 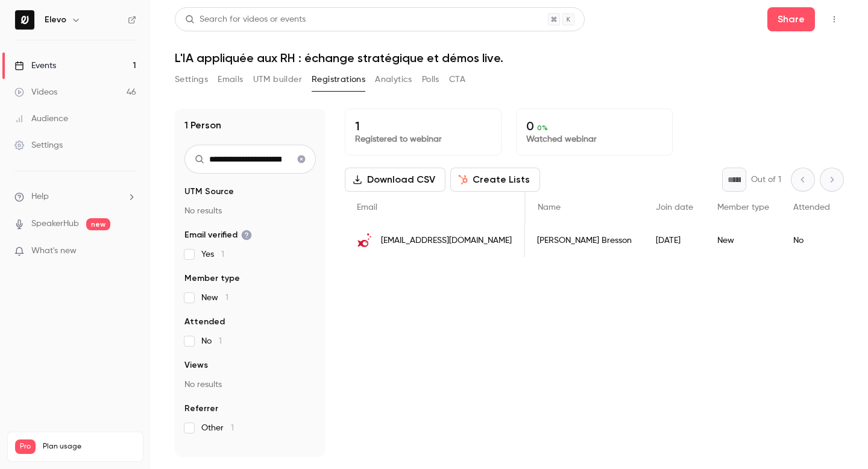 What do you see at coordinates (339, 79) in the screenshot?
I see `button: Registrations` at bounding box center [339, 79].